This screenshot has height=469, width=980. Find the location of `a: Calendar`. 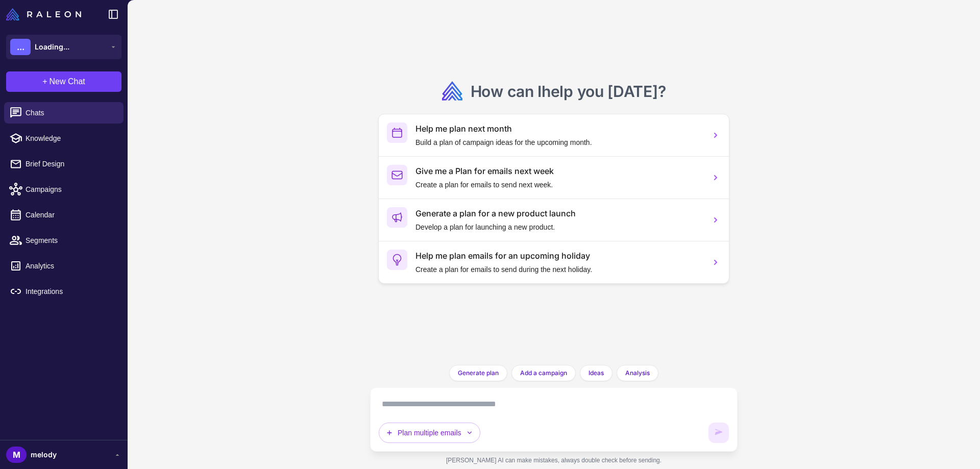

a: Calendar is located at coordinates (64, 215).